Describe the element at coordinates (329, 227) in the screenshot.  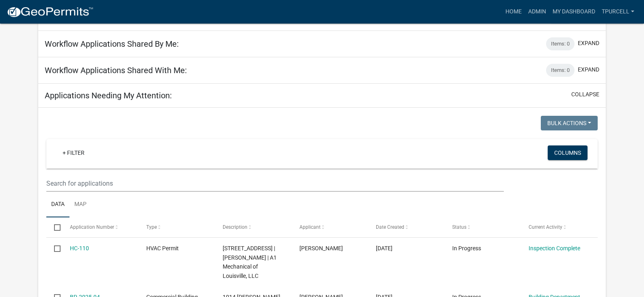
I see `datatable-header-cell: Applicant` at that location.